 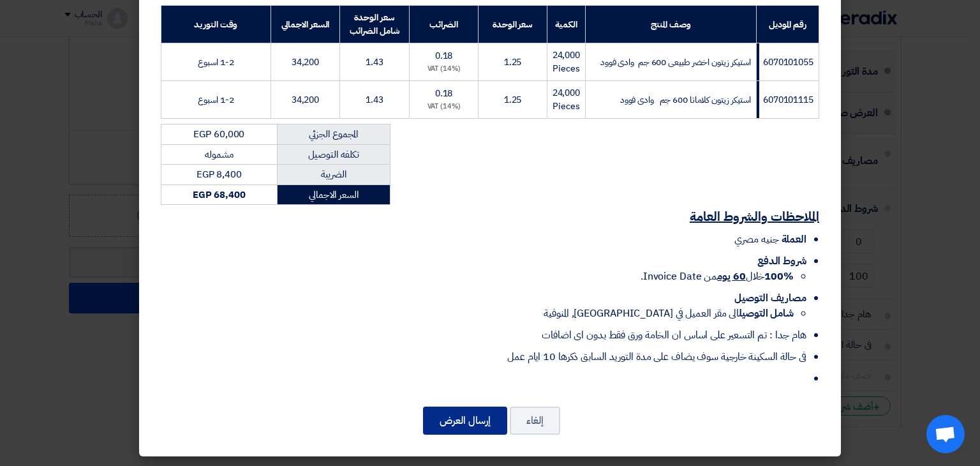 What do you see at coordinates (484, 357) in the screenshot?
I see `li: فى حالة السكينة خارجية سوف يضاف على مدة التوريد السابق ذكرها 10 ايام عمل` at bounding box center [484, 357].